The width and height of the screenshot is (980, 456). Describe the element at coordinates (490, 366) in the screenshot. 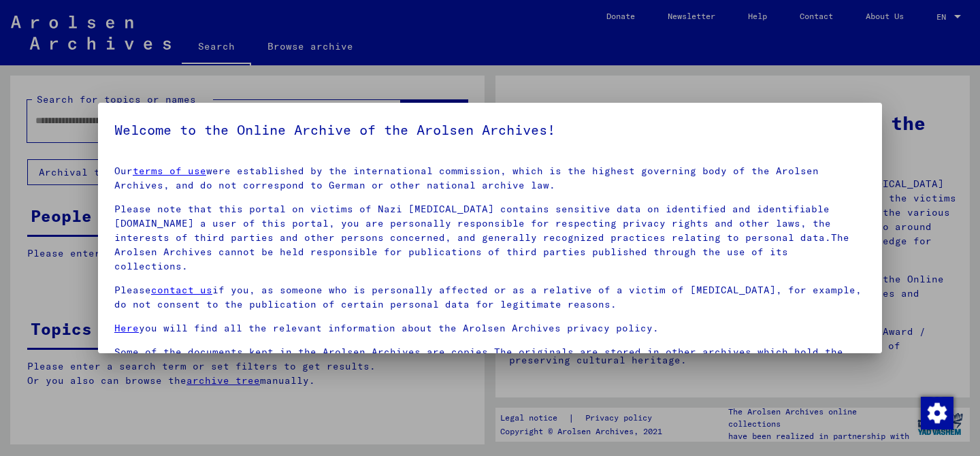

I see `p: Some of the documents kept in the Arolsen Archives are copies.The originals are stored in other a...` at that location.